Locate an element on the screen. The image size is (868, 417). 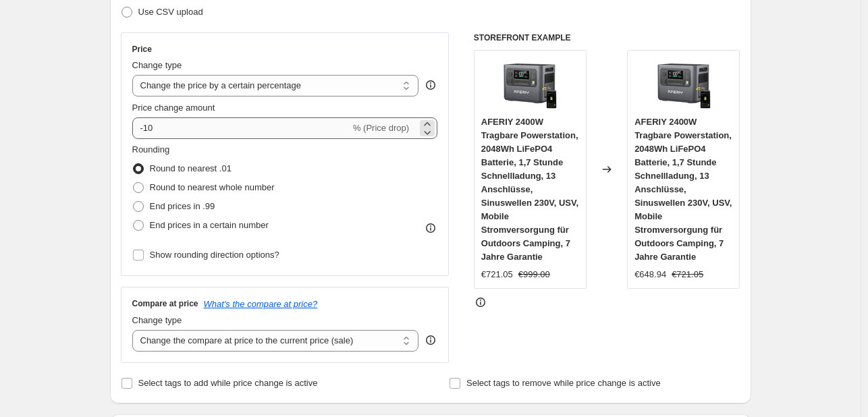
span: Show rounding direction options? is located at coordinates (215, 255).